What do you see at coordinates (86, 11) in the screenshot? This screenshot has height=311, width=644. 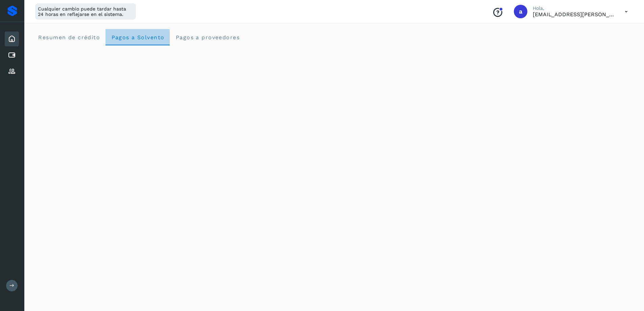 I see `div: Cualquier cambio puede tardar hasta 24 horas en reflejarse en el sistema.` at bounding box center [86, 11].